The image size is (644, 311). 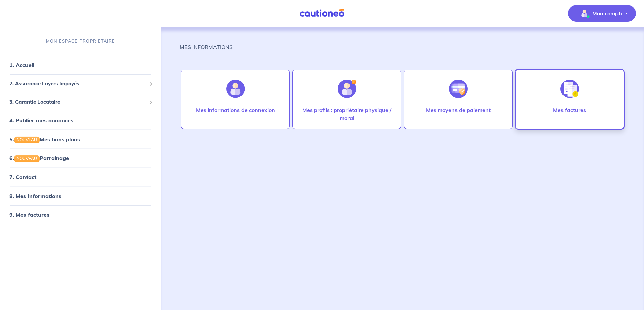 What do you see at coordinates (29, 214) in the screenshot?
I see `a: 9. Mes factures` at bounding box center [29, 214].